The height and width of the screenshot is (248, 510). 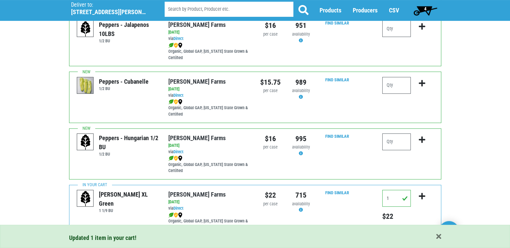 I want to click on span: Products, so click(x=330, y=10).